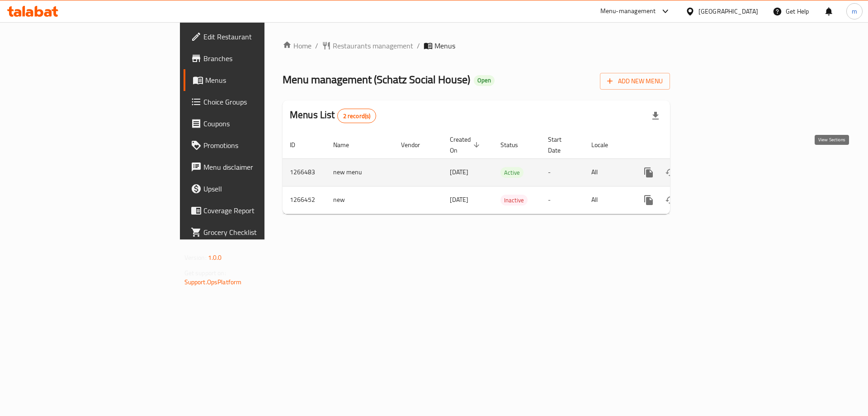 This screenshot has height=416, width=868. Describe the element at coordinates (298, 145) in the screenshot. I see `span: ID` at that location.